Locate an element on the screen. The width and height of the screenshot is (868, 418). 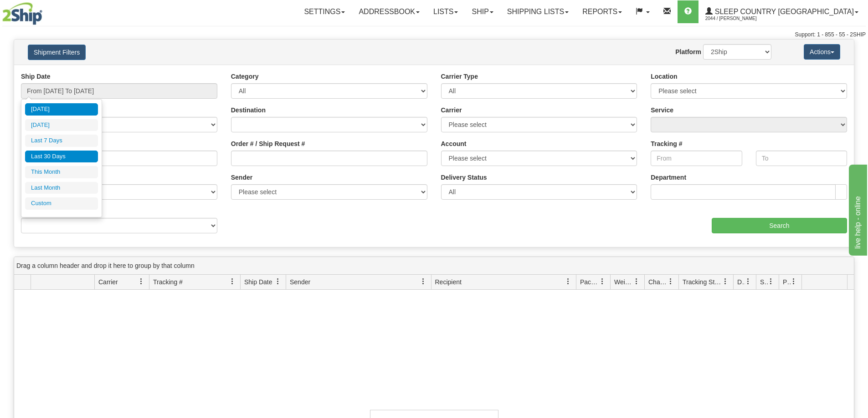
span: Ship Date is located at coordinates (258, 282).